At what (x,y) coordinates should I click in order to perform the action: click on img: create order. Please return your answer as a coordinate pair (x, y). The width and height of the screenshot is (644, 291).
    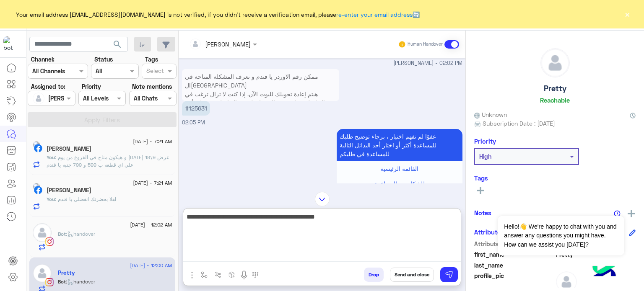
    Looking at the image, I should click on (232, 275).